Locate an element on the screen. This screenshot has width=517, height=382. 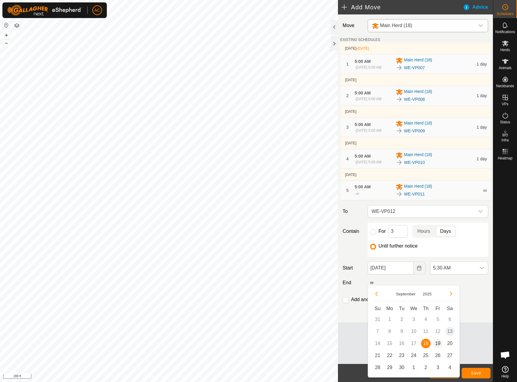
span: Main Herd is located at coordinates (422, 26).